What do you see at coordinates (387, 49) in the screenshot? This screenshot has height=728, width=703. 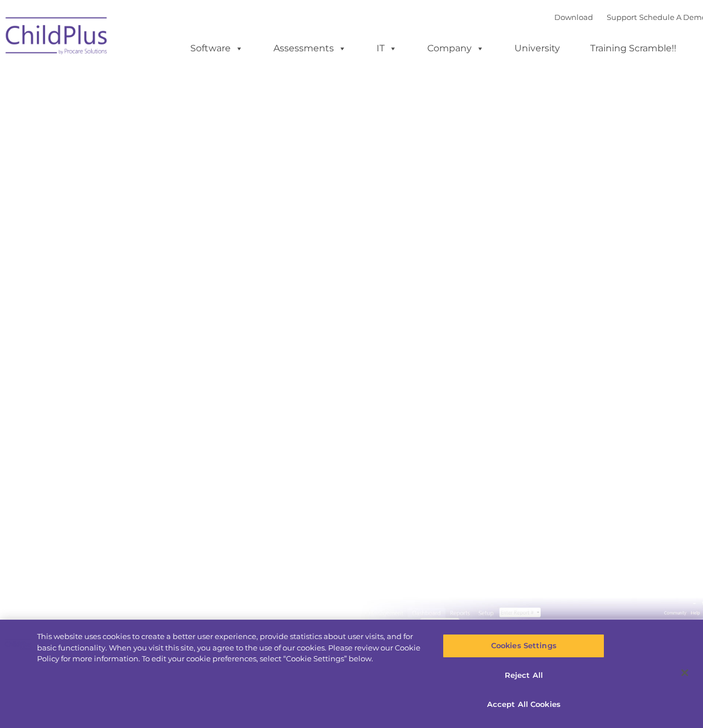 I see `a: IT` at bounding box center [387, 49].